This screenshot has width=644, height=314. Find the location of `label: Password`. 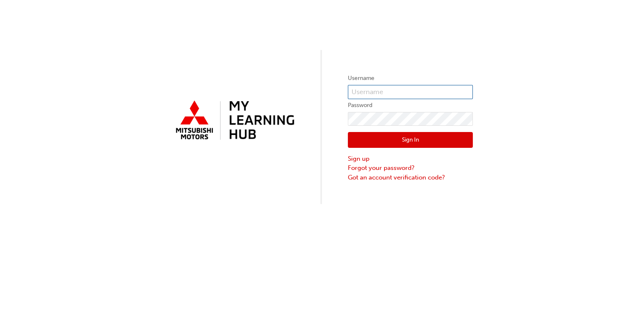

label: Password is located at coordinates (411, 106).